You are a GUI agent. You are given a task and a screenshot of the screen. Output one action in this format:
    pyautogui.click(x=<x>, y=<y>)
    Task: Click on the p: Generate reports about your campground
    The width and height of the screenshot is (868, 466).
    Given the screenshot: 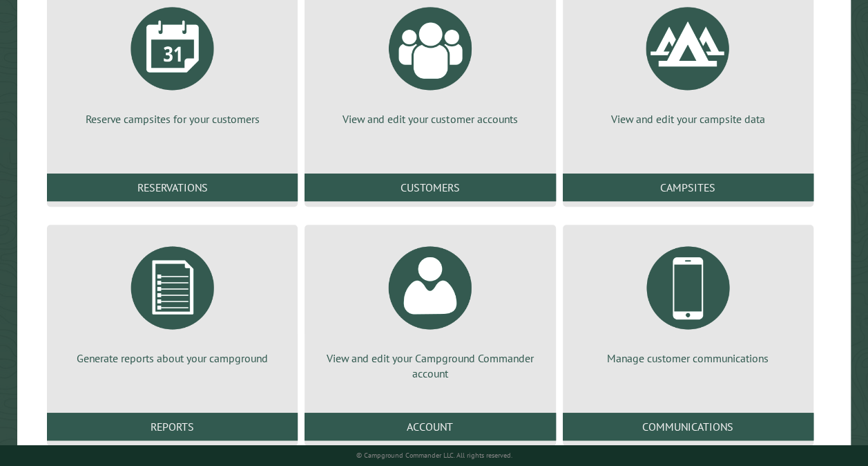 What is the action you would take?
    pyautogui.click(x=172, y=358)
    